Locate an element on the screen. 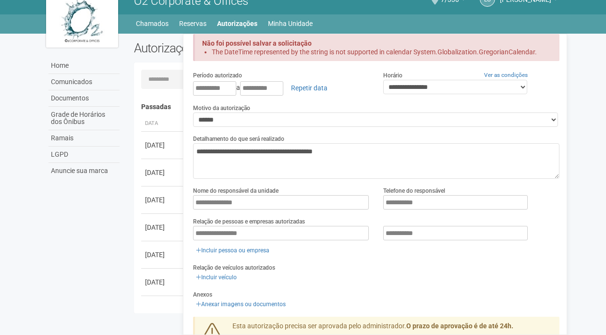 This screenshot has height=335, width=606. label: Relação de veículos autorizados is located at coordinates (234, 268).